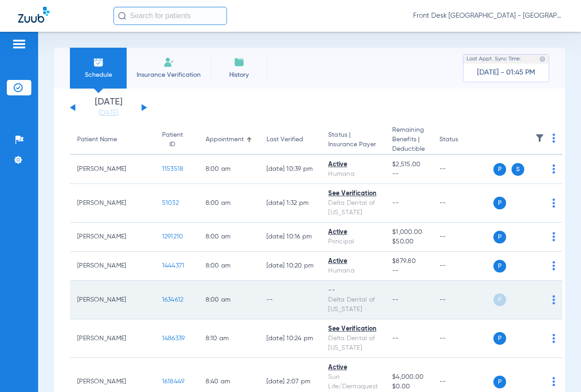 The width and height of the screenshot is (581, 392). Describe the element at coordinates (173, 300) in the screenshot. I see `span: 1634612` at that location.